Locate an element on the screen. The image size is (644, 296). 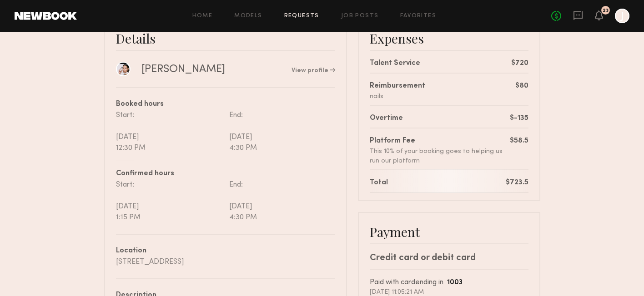
div: Reimbursement is located at coordinates (398, 87).